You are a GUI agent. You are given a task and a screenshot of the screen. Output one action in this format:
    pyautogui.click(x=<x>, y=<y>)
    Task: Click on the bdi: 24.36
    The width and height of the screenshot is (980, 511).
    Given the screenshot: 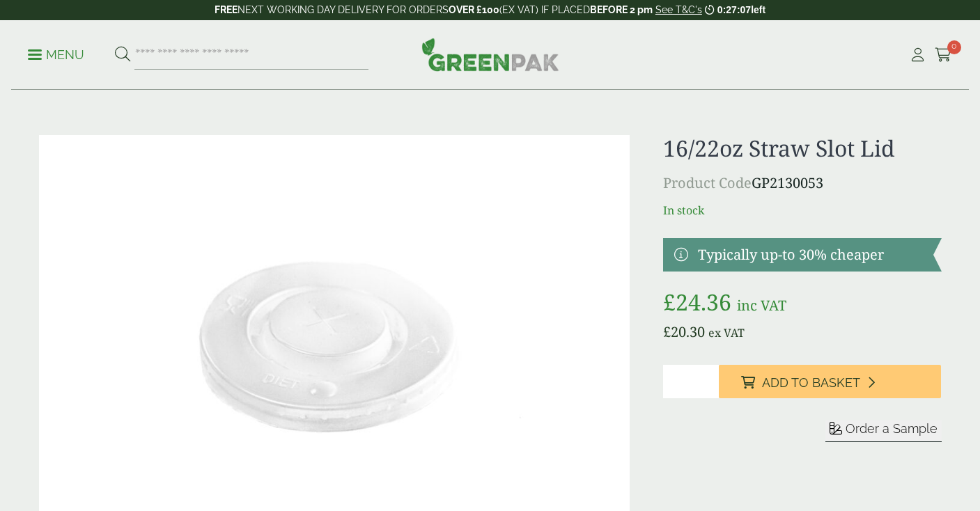 What is the action you would take?
    pyautogui.click(x=697, y=301)
    